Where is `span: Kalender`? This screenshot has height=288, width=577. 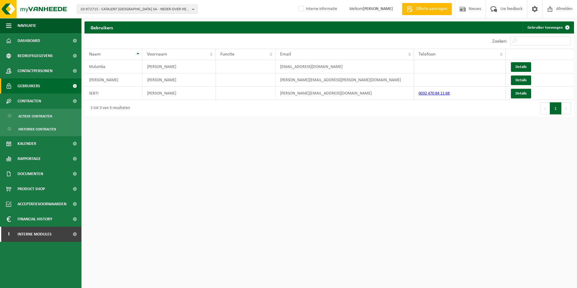
span: Kalender is located at coordinates (27, 144).